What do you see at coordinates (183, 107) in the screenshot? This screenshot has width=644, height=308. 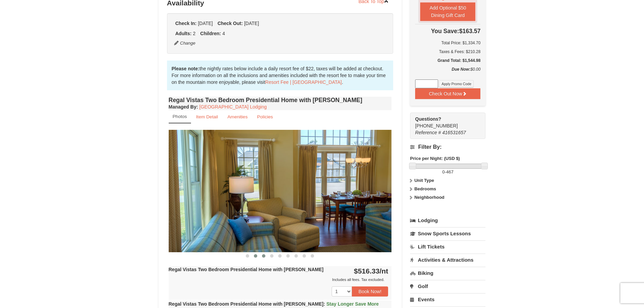 I see `span: Managed By` at bounding box center [183, 107].